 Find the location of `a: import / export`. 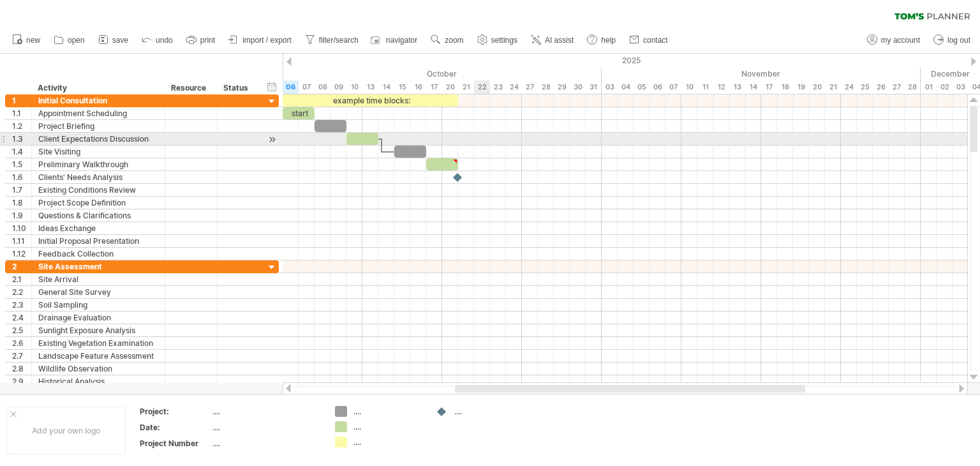

a: import / export is located at coordinates (260, 40).